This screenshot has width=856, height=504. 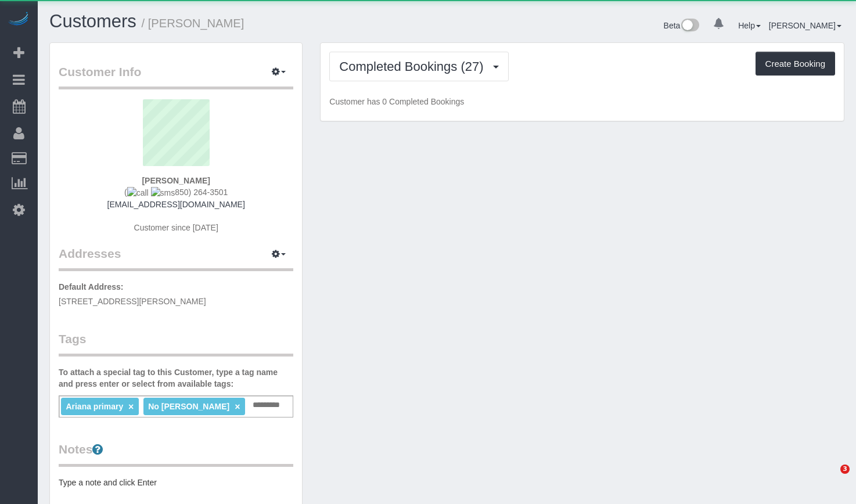 What do you see at coordinates (845, 469) in the screenshot?
I see `span: 3` at bounding box center [845, 469].